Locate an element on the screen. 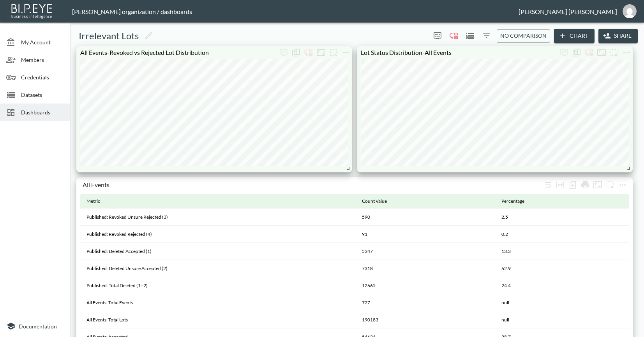 The width and height of the screenshot is (644, 337). span: No comparison is located at coordinates (523, 36).